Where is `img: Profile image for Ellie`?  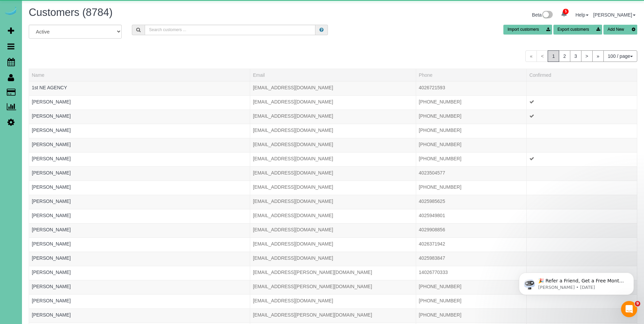
img: Profile image for Ellie is located at coordinates (20, 26).